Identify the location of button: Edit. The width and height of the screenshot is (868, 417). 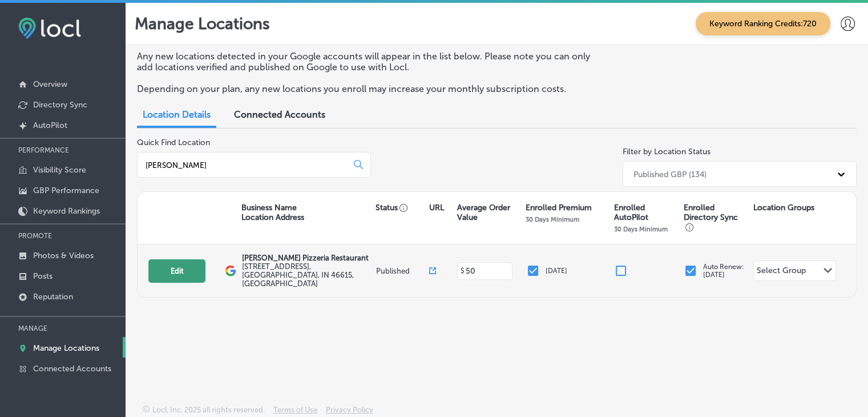
(177, 271).